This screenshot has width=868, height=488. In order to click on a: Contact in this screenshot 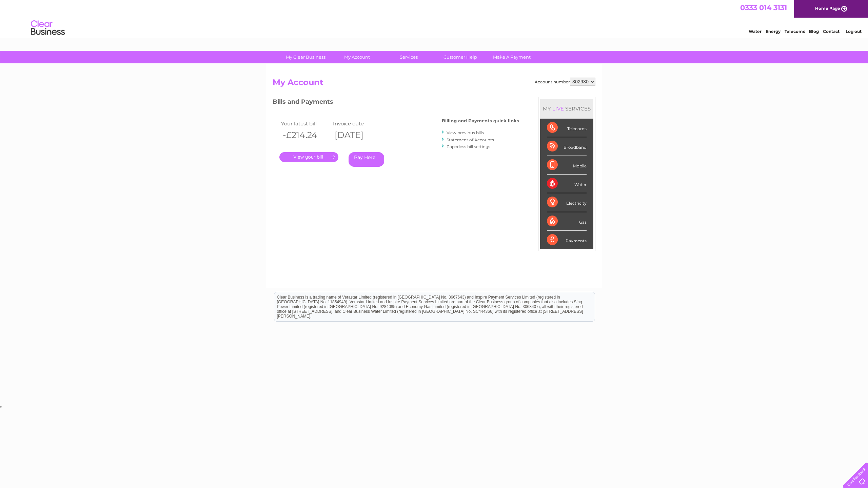, I will do `click(830, 31)`.